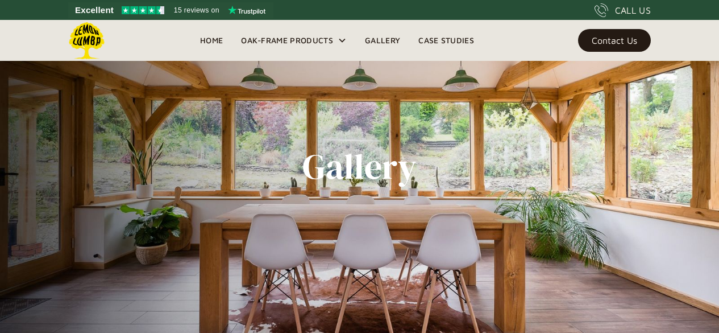 This screenshot has width=719, height=333. What do you see at coordinates (171, 10) in the screenshot?
I see `a: See Lemon Lumba reviews on Trustpilot` at bounding box center [171, 10].